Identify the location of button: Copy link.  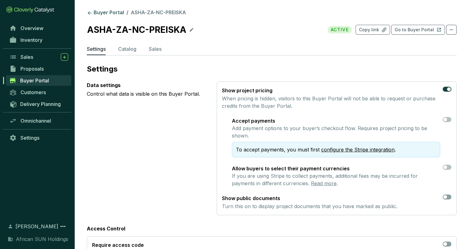
(373, 30).